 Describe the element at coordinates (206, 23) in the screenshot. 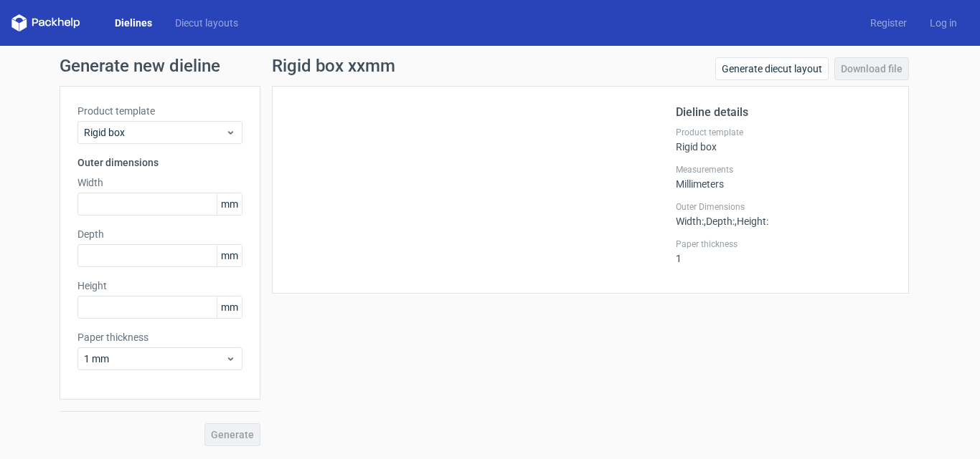

I see `a: Diecut layouts` at that location.